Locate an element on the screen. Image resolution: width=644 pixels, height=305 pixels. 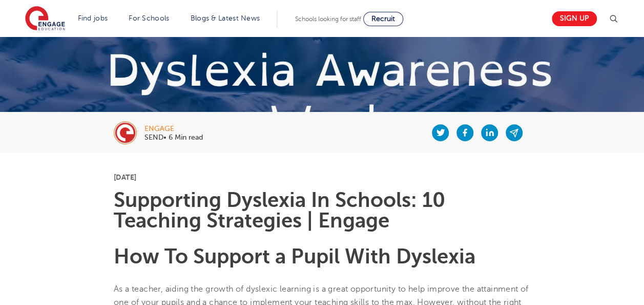
span: Schools looking for staff is located at coordinates (328, 19).